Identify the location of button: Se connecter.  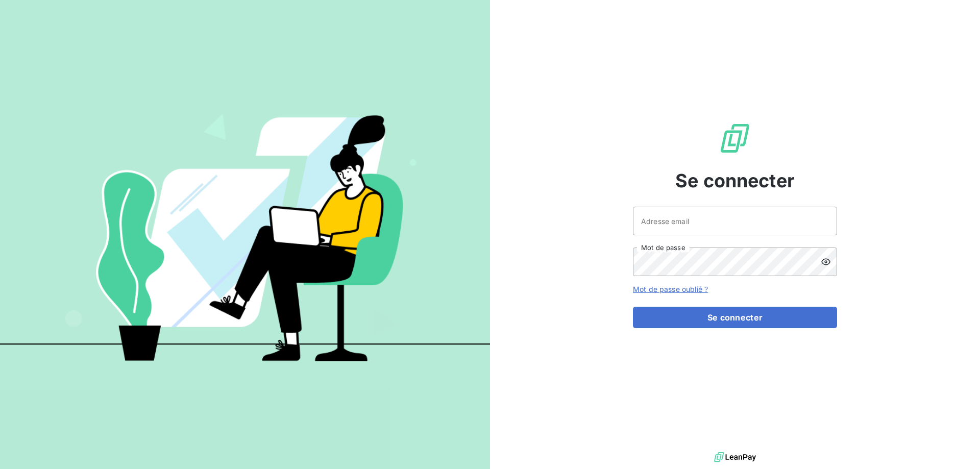
(735, 318).